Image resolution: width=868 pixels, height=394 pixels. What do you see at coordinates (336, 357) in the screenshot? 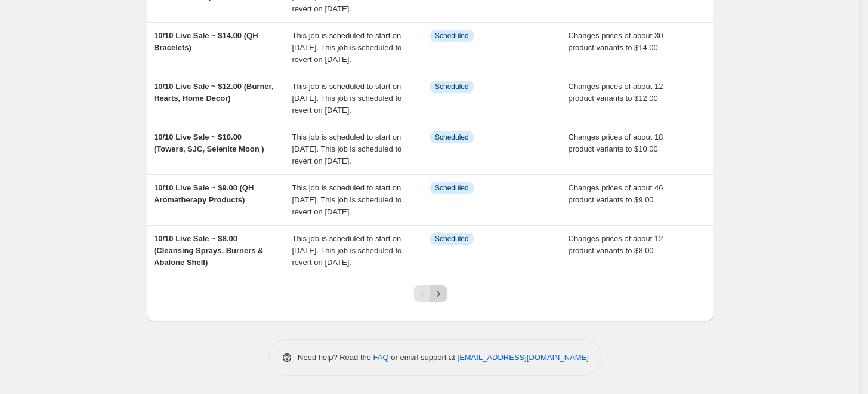
I see `span: Need help? Read the` at bounding box center [336, 357].